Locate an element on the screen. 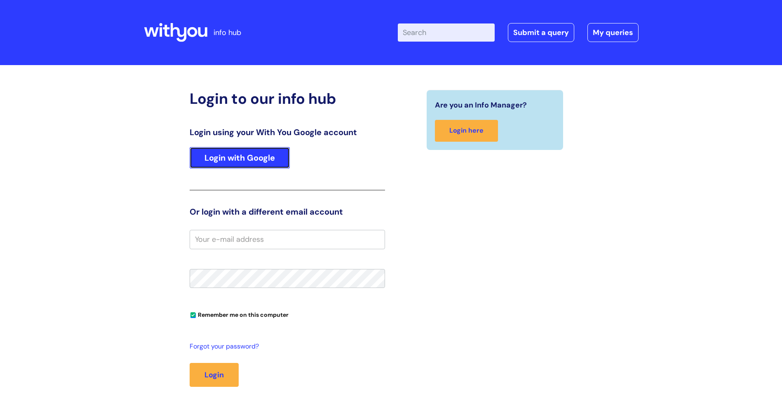 Image resolution: width=782 pixels, height=393 pixels. span: Are you an Info Manager? is located at coordinates (480, 105).